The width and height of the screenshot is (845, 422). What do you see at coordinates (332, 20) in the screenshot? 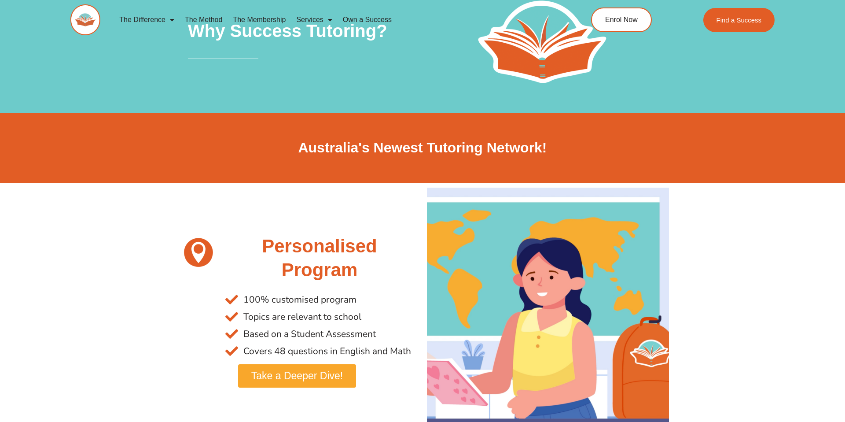
I see `nav: Menu` at bounding box center [332, 20].